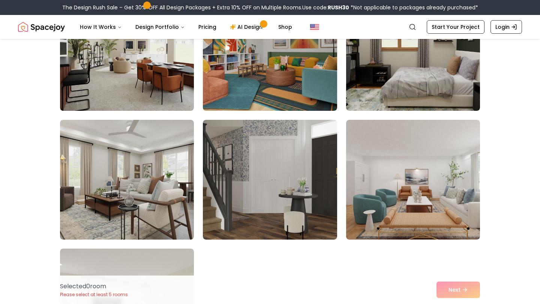  I want to click on nav: Global, so click(270, 27).